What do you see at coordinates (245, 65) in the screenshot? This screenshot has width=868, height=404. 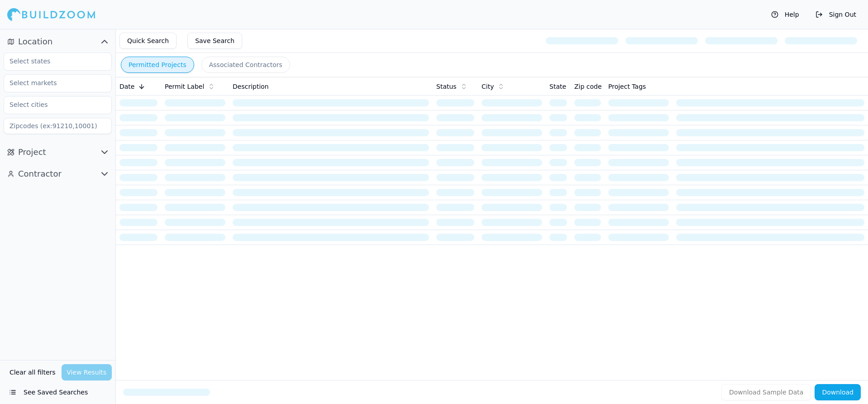 I see `button: Associated Contractors` at bounding box center [245, 65].